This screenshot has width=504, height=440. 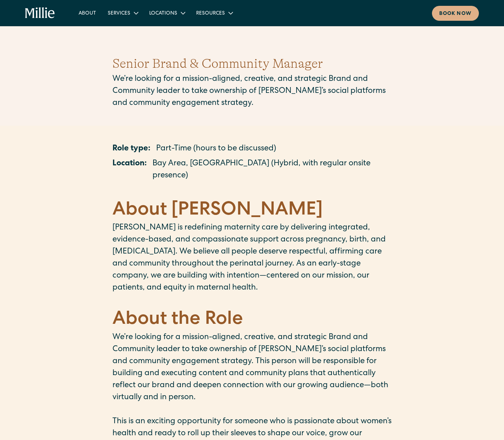 I want to click on h1: Senior Brand & Community Manager, so click(x=252, y=64).